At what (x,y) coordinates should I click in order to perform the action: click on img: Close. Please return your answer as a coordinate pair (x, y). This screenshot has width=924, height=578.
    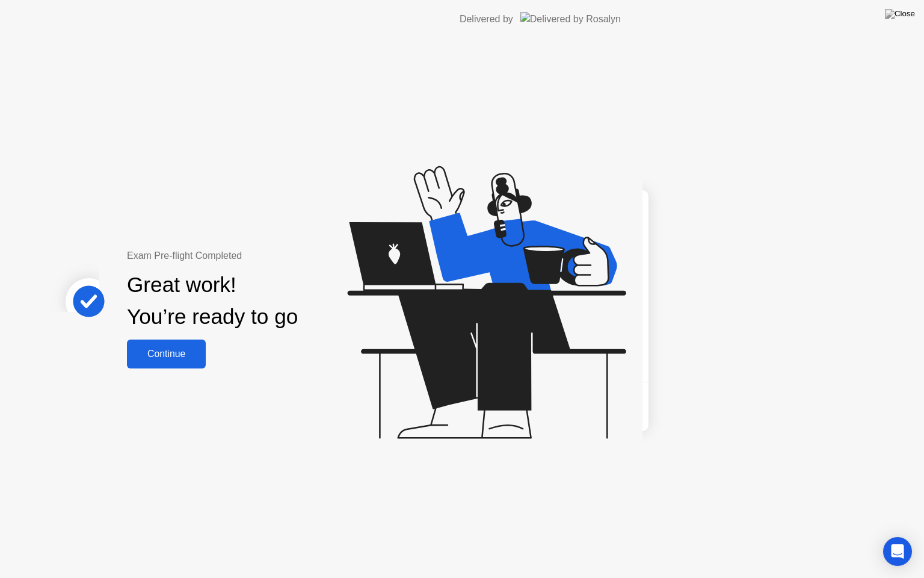
    Looking at the image, I should click on (900, 14).